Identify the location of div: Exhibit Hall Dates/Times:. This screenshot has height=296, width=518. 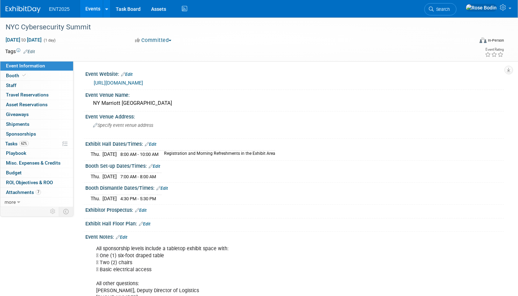
(295, 143).